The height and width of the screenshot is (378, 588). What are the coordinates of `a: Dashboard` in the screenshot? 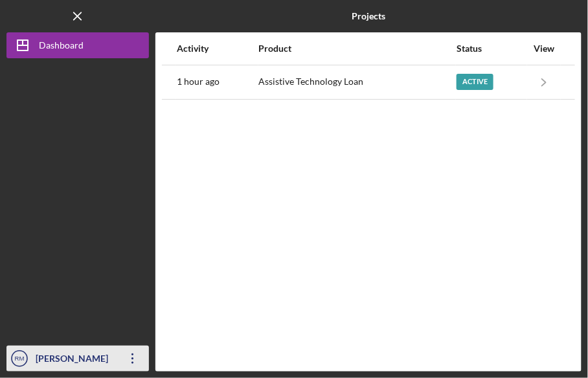 It's located at (78, 45).